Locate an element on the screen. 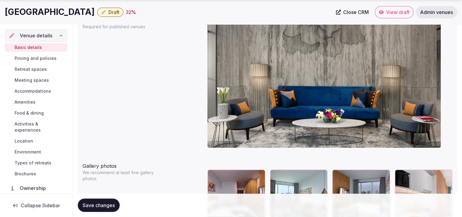  button: Collapse Sidebar is located at coordinates (36, 205).